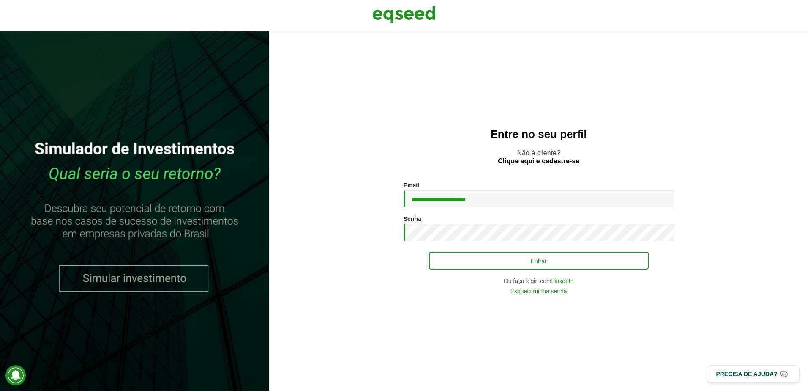  Describe the element at coordinates (539, 260) in the screenshot. I see `button: Entrar` at that location.